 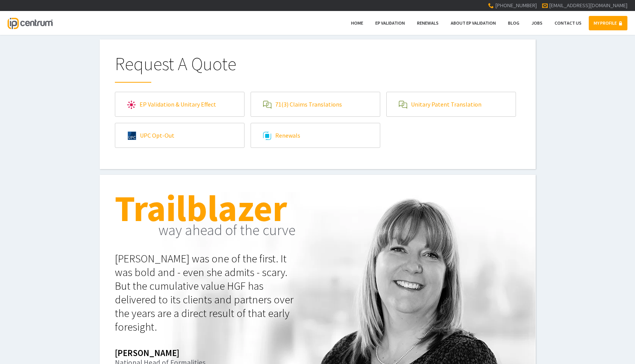 What do you see at coordinates (568, 23) in the screenshot?
I see `a: Contact Us` at bounding box center [568, 23].